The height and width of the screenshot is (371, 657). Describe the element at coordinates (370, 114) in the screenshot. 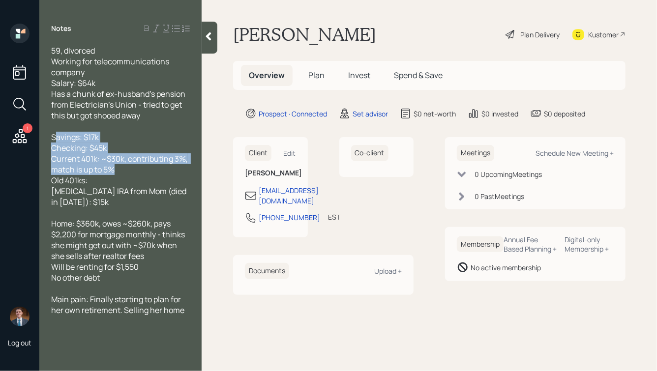

I see `div: Set advisor` at that location.